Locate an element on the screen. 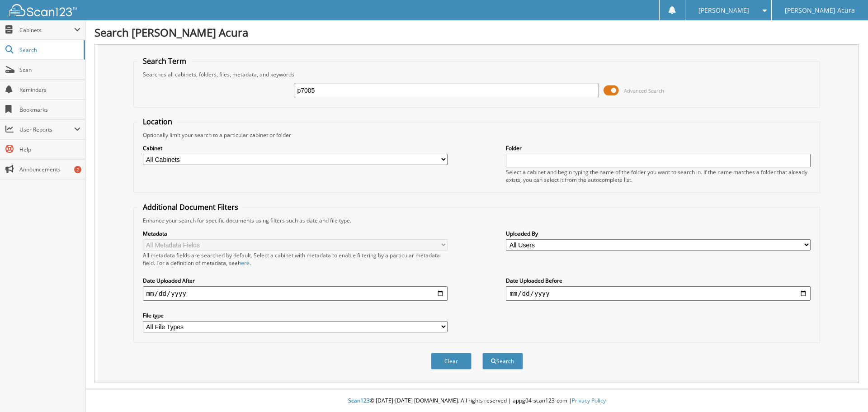  label: Date Uploaded Before is located at coordinates (659, 280).